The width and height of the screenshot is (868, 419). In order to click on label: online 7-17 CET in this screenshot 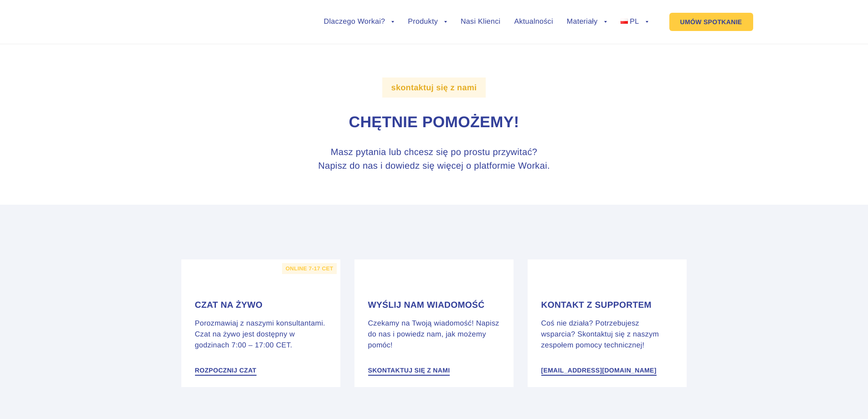, I will do `click(309, 269)`.